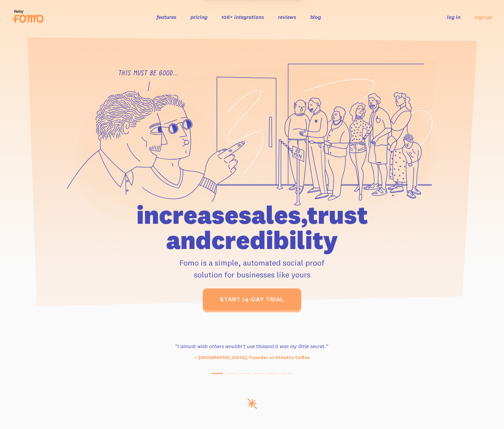 Image resolution: width=504 pixels, height=429 pixels. I want to click on a: reviews, so click(287, 17).